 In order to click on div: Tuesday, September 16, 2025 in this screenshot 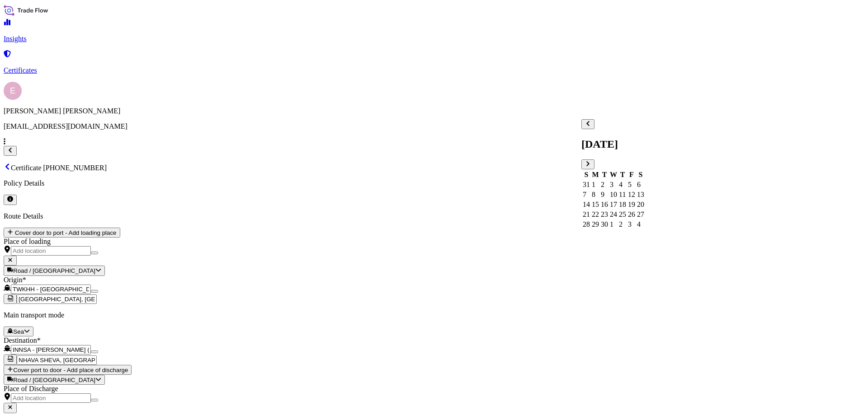, I will do `click(604, 205)`.